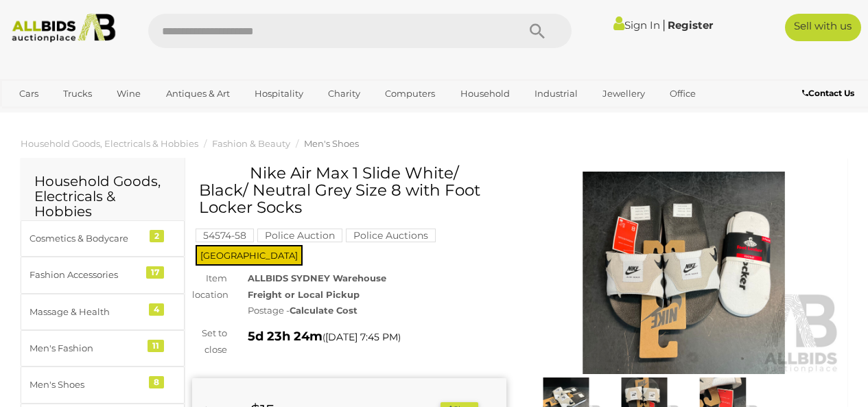 This screenshot has width=868, height=407. What do you see at coordinates (128, 94) in the screenshot?
I see `a: Wine` at bounding box center [128, 94].